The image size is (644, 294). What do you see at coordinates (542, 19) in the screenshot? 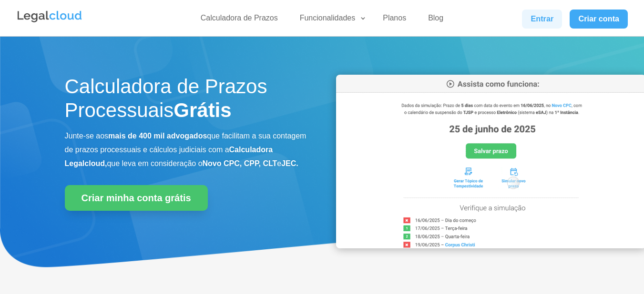
I see `a: Entrar` at bounding box center [542, 19].